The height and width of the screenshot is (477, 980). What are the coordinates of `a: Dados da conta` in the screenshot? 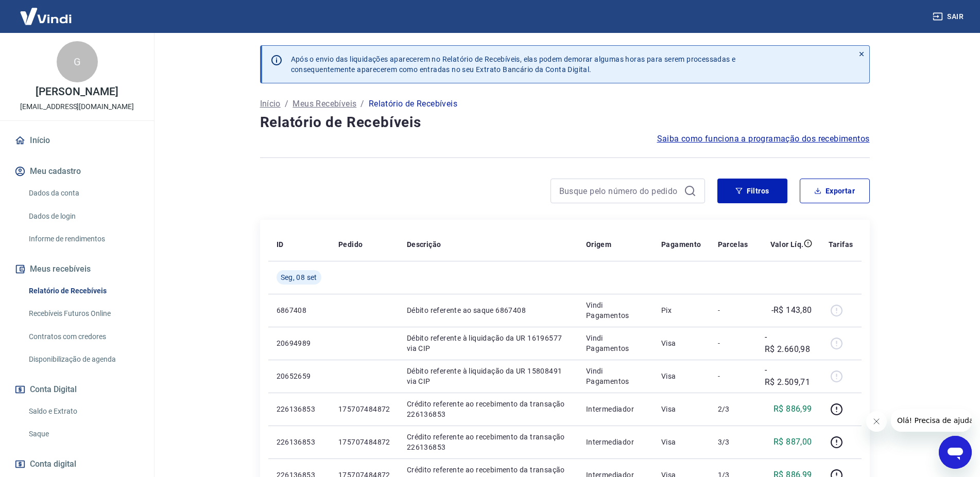 It's located at (83, 193).